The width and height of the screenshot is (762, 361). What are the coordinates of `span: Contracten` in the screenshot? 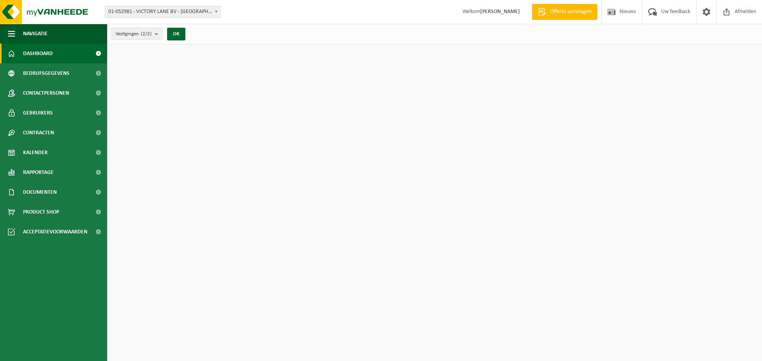 It's located at (38, 133).